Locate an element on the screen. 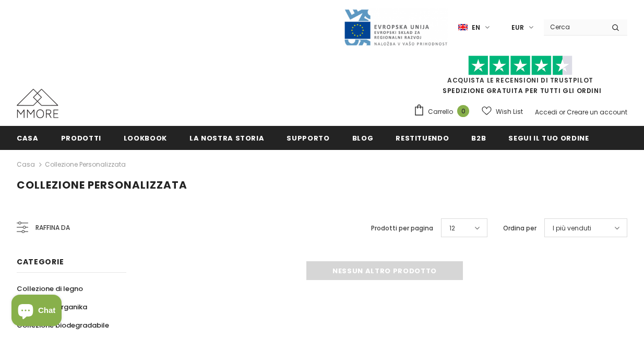 The image size is (644, 337). input: Search Site is located at coordinates (574, 27).